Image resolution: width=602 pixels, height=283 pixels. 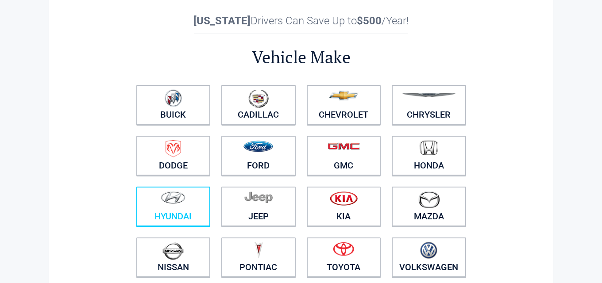 I want to click on img: chevrolet, so click(x=344, y=96).